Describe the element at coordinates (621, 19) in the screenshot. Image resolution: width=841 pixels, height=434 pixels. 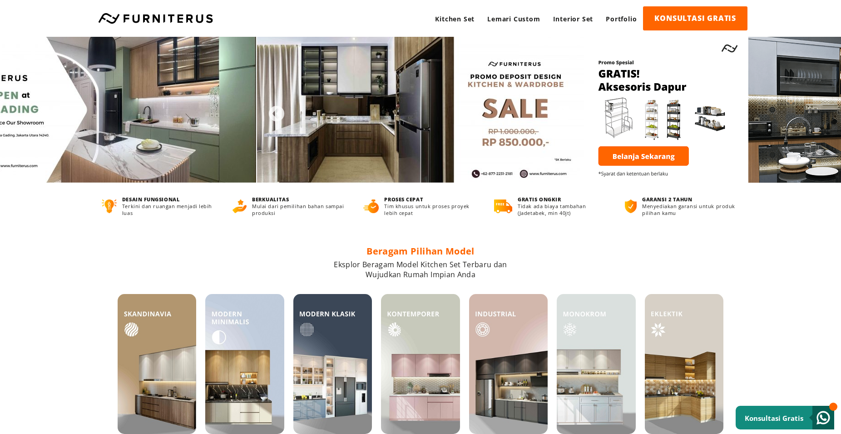
I see `a: Portfolio` at that location.